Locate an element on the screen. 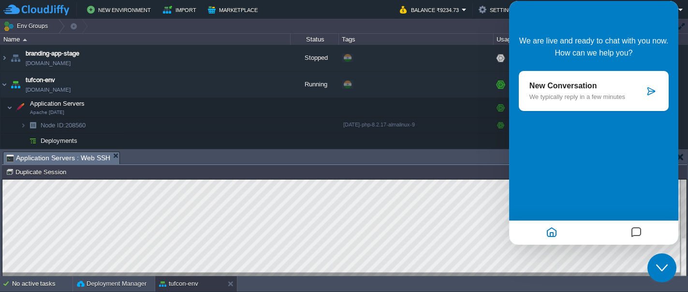 Image resolution: width=688 pixels, height=292 pixels. a: tufcon-env is located at coordinates (40, 80).